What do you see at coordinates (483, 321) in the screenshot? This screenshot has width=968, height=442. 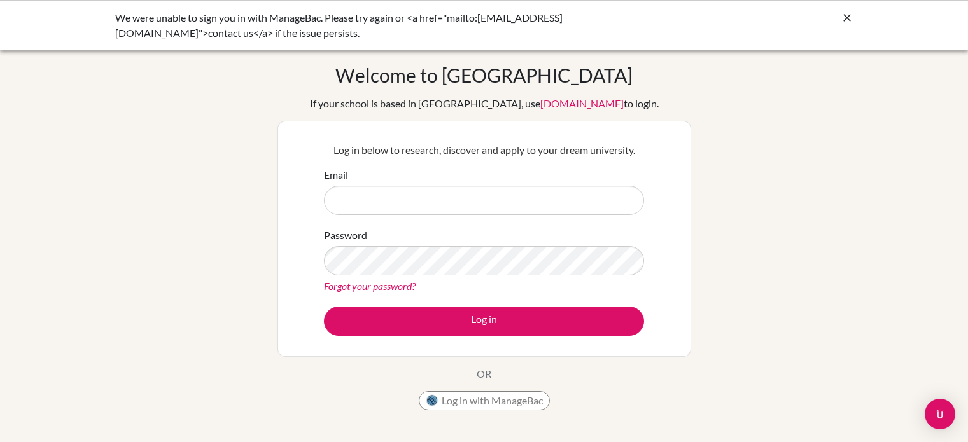 I see `button: Log in` at bounding box center [483, 321].